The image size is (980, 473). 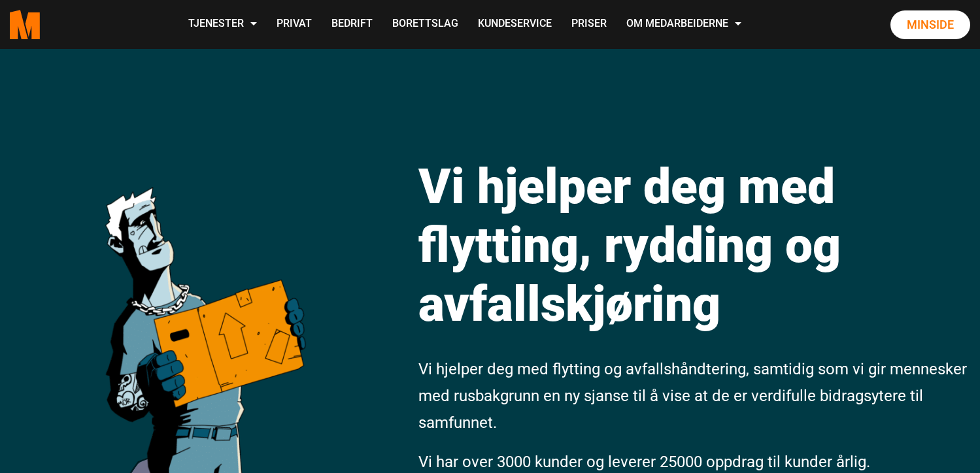 What do you see at coordinates (589, 25) in the screenshot?
I see `a: Priser` at bounding box center [589, 25].